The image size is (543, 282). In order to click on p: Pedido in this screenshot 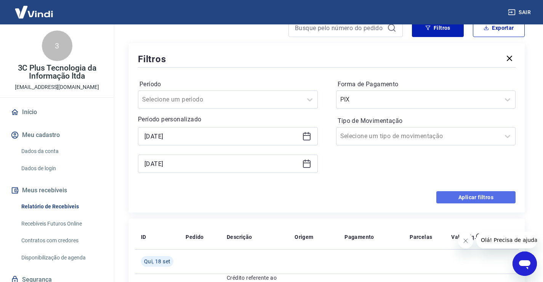, I will do `click(194, 237)`.